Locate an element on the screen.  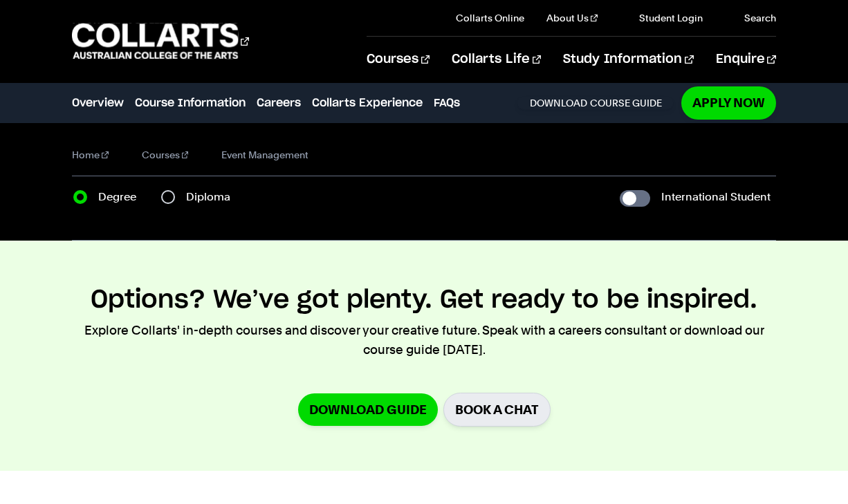
label: Diploma is located at coordinates (212, 197).